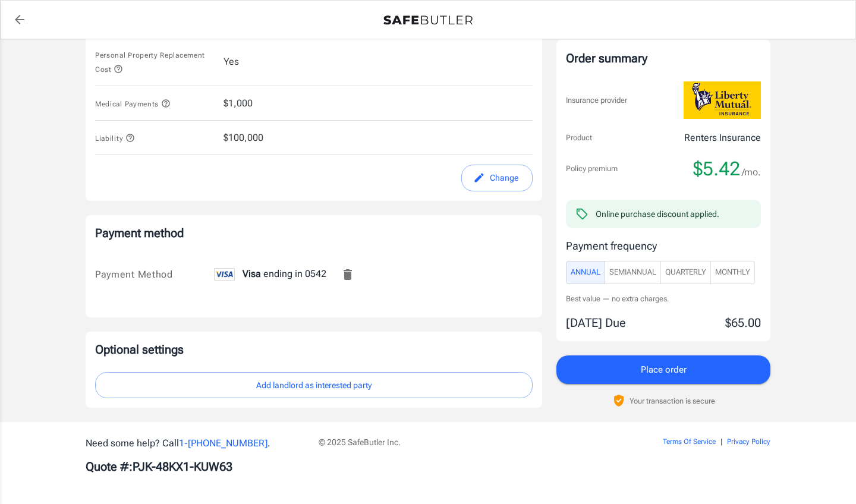 The height and width of the screenshot is (504, 856). What do you see at coordinates (664, 370) in the screenshot?
I see `button: Place order` at bounding box center [664, 370].